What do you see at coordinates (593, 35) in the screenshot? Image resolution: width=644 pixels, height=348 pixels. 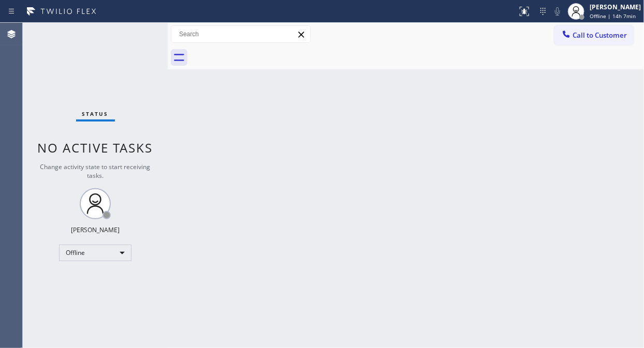 I see `button: Call to Customer` at bounding box center [593, 35].